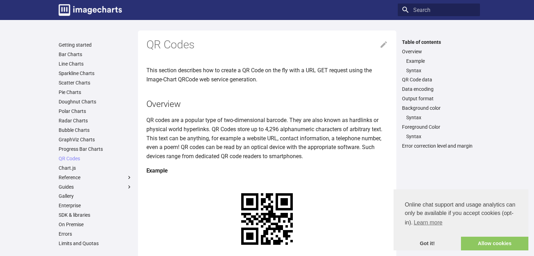  What do you see at coordinates (439, 10) in the screenshot?
I see `input: Search` at bounding box center [439, 10].